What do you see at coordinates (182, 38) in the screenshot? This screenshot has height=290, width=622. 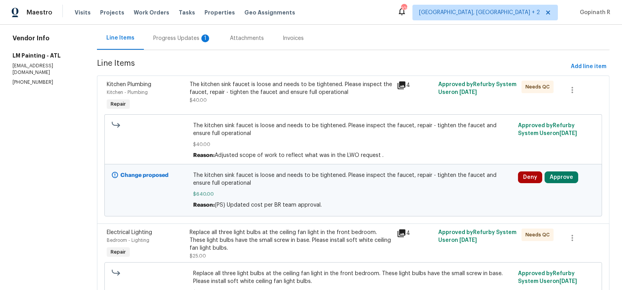 I see `div: Progress Updates` at bounding box center [182, 38].